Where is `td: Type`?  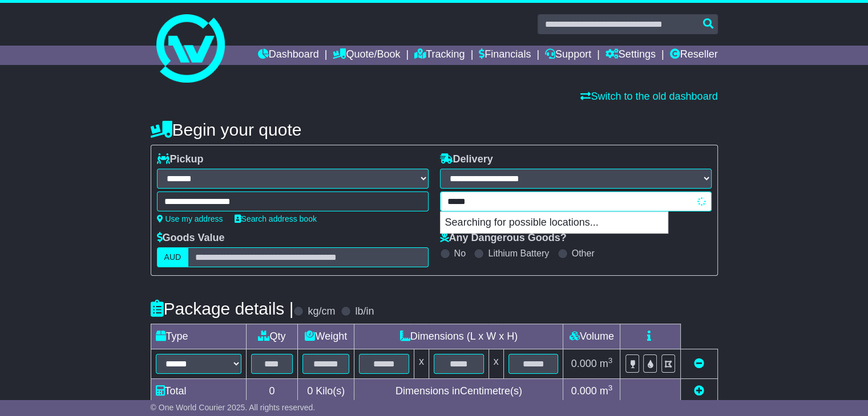 td: Type is located at coordinates (198, 337).